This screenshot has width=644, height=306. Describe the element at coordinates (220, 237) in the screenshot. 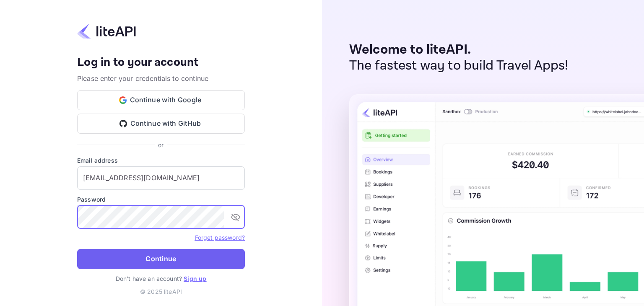

I see `a: Forget password?` at that location.